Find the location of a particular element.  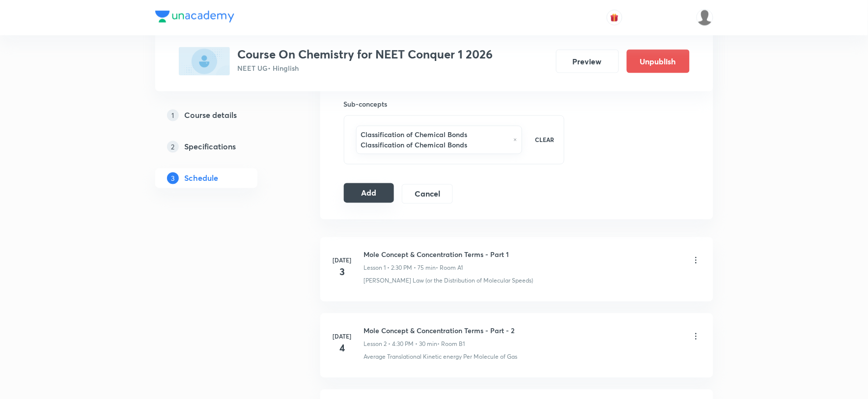

p: Average Translational Kinetic energy Per Molecule of Gas is located at coordinates (441, 357).